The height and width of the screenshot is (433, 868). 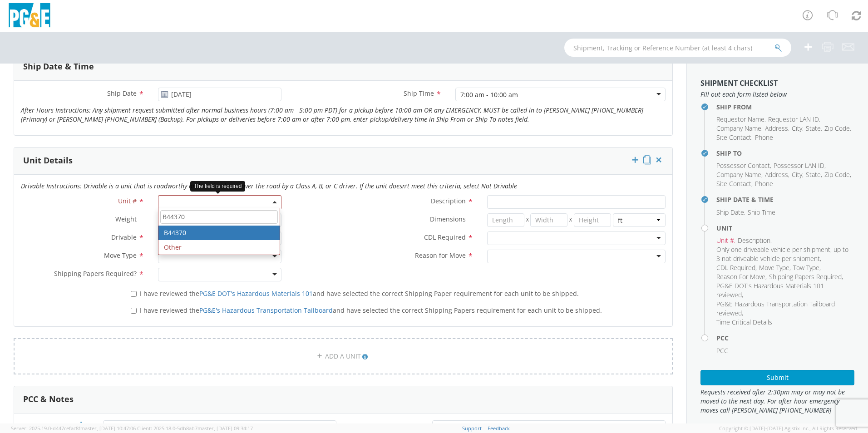 I want to click on h4: Unit, so click(x=786, y=228).